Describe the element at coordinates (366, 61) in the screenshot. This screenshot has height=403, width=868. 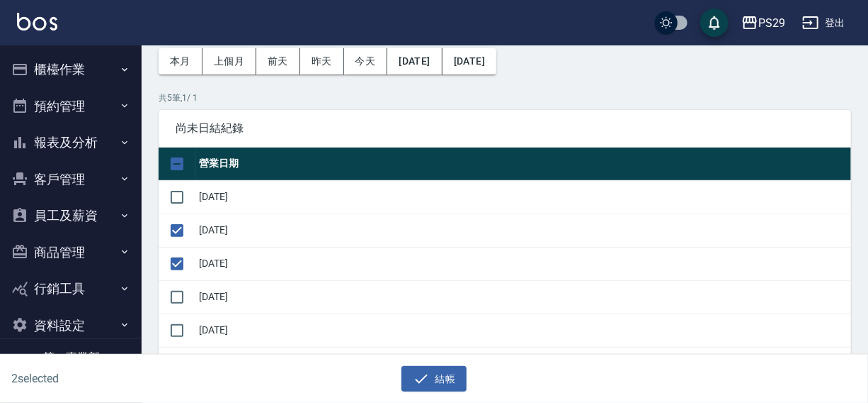
I see `button: 今天` at that location.